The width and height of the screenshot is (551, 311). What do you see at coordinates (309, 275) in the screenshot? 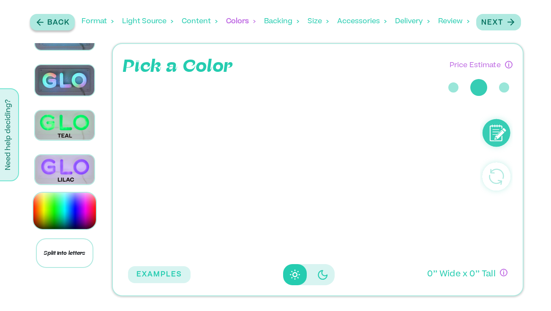
I see `div: Disabled elevation buttons` at bounding box center [309, 275].